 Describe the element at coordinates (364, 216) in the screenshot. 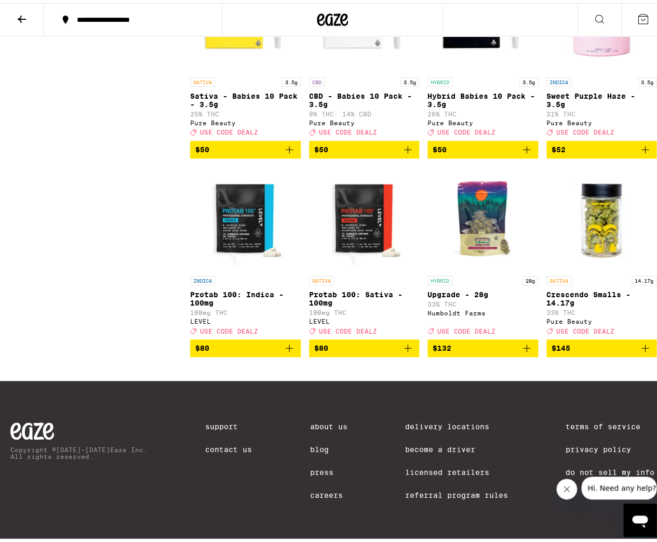

I see `img: LEVEL - Protab 100: Sativa - 100mg` at that location.